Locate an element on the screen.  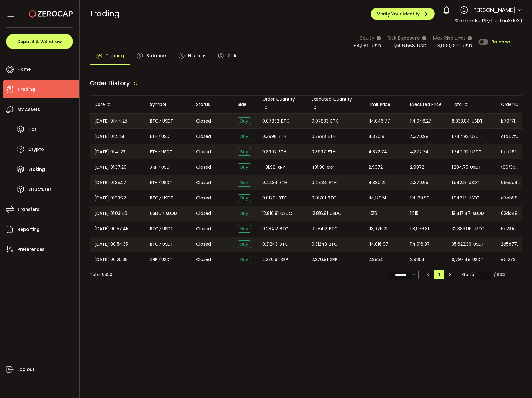
span: Structures is located at coordinates (40, 190).